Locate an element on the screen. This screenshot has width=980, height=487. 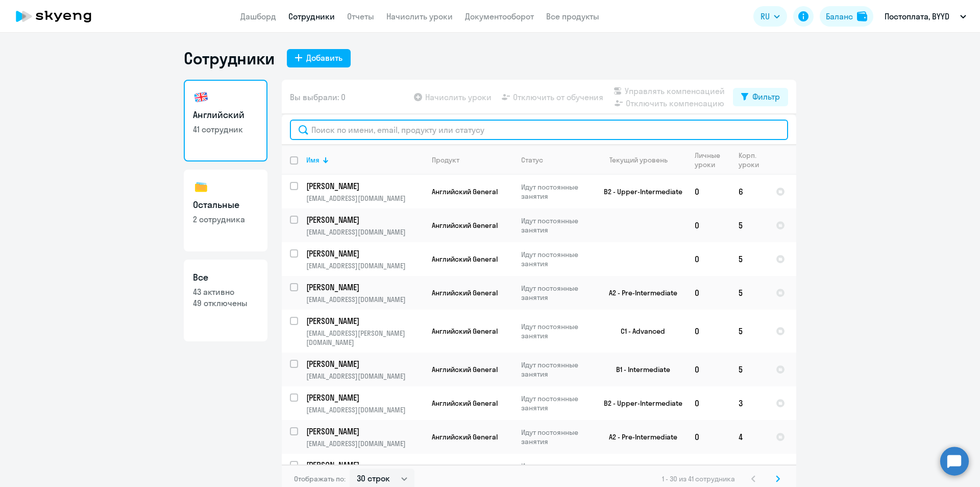
a: Дашборд is located at coordinates (258, 16).